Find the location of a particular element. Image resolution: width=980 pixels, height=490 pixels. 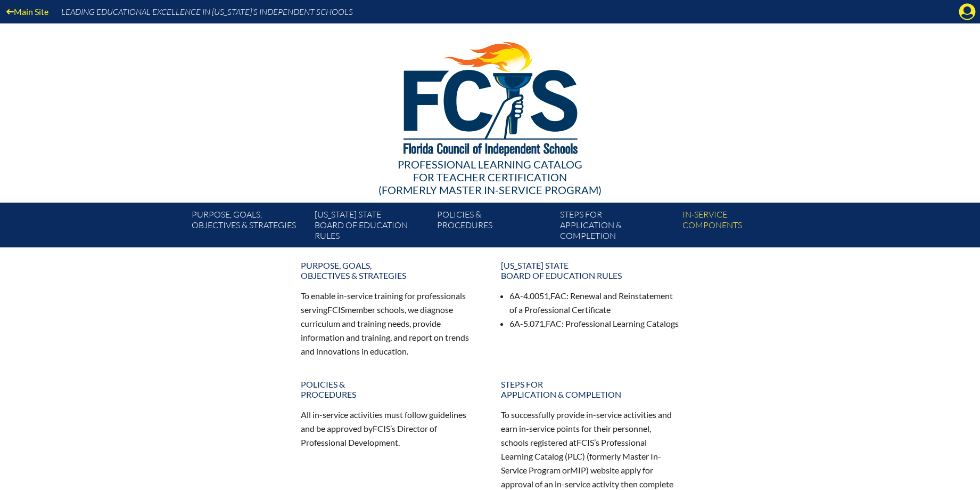

div: Professional Learning Catalog (formerly Master In-service Program) is located at coordinates (490, 177).